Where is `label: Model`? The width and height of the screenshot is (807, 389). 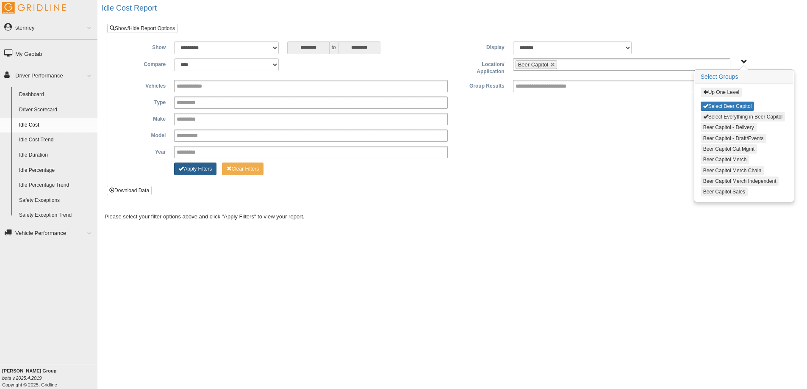
label: Model is located at coordinates (142, 135).